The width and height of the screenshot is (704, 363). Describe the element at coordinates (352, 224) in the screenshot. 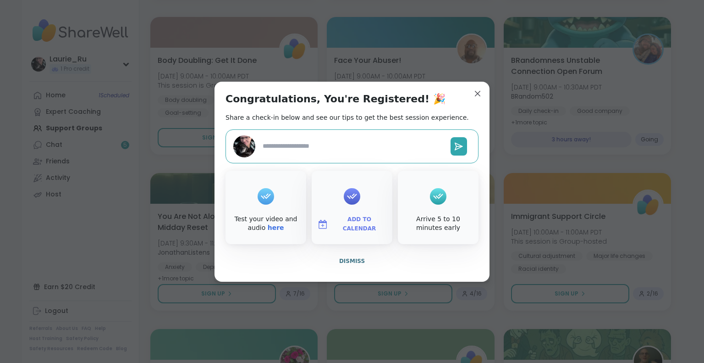

I see `button: Add to Calendar` at that location.